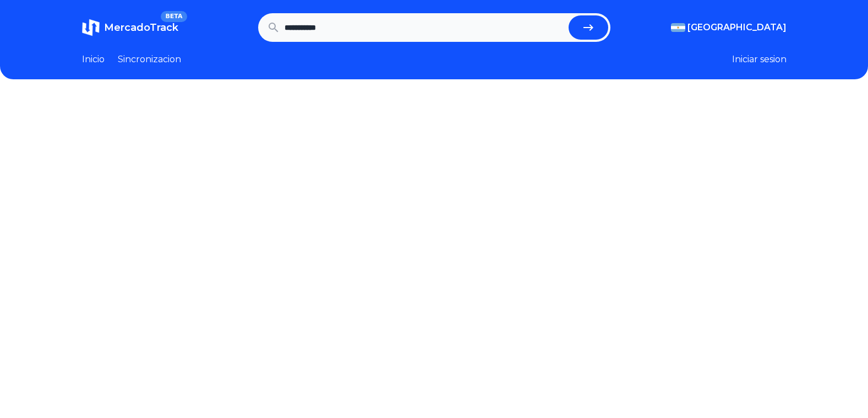 This screenshot has width=868, height=418. I want to click on button: Iniciar sesion, so click(759, 59).